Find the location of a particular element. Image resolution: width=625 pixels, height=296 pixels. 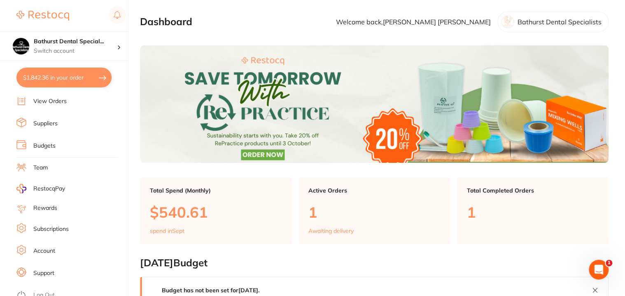

button: $1,842.36 in your order is located at coordinates (64, 77).